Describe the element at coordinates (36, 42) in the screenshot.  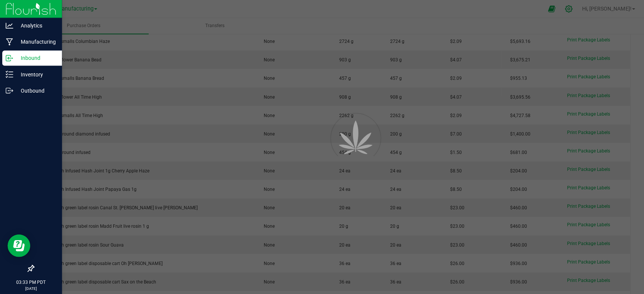
I see `p: Manufacturing` at that location.